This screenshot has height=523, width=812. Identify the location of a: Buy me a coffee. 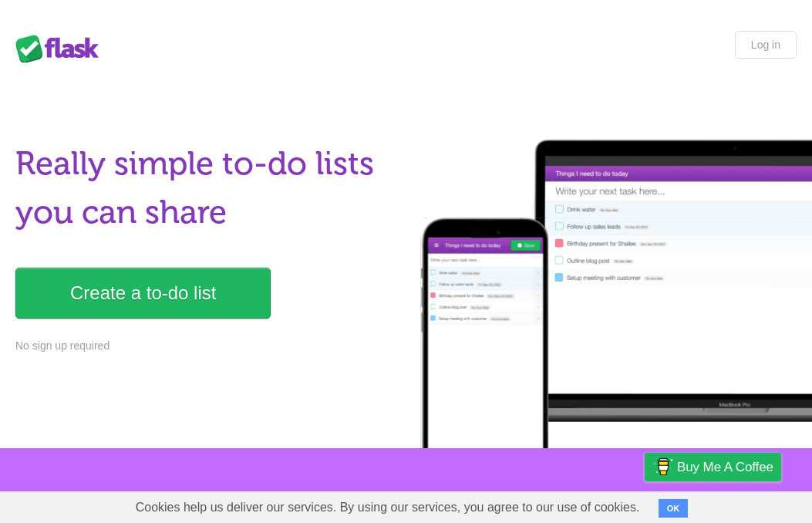
(713, 467).